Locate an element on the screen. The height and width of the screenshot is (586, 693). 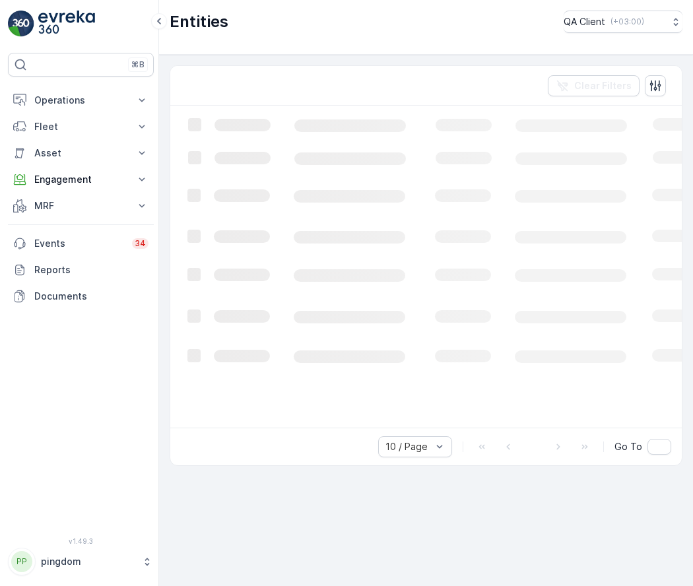
img: logo is located at coordinates (21, 24).